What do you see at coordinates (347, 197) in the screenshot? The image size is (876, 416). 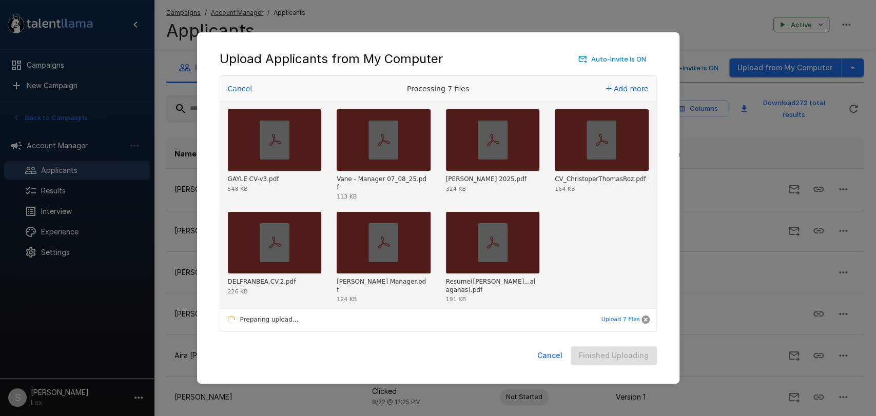 I see `div: 113 KB` at bounding box center [347, 197].